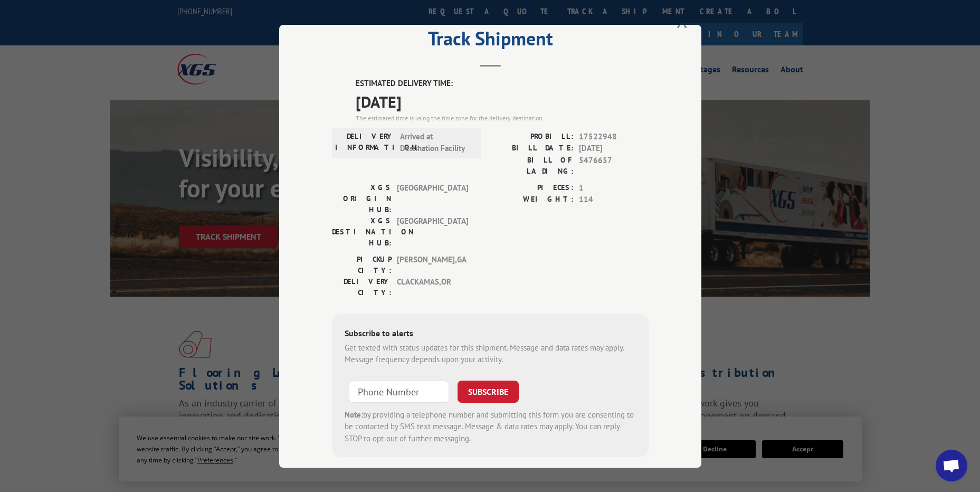 The height and width of the screenshot is (492, 980). Describe the element at coordinates (362, 286) in the screenshot. I see `label: DELIVERY CITY:` at that location.